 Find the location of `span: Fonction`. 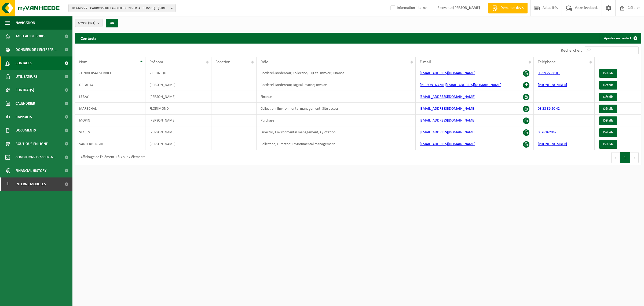

span: Fonction is located at coordinates (223, 62).